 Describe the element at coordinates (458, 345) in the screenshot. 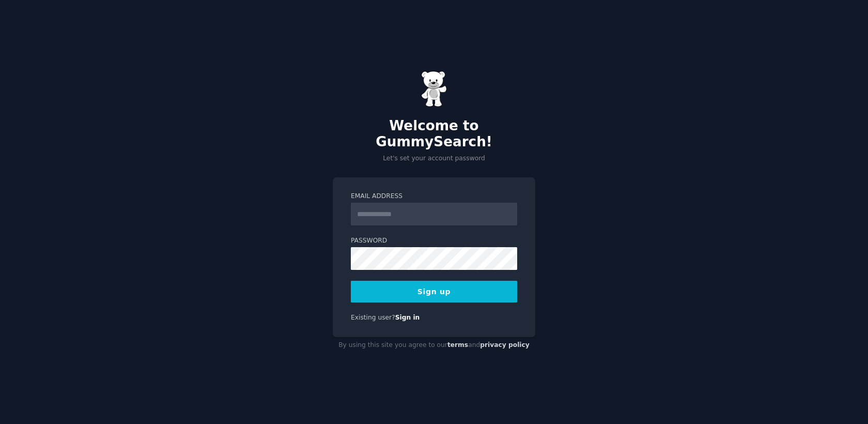

I see `a: terms` at that location.